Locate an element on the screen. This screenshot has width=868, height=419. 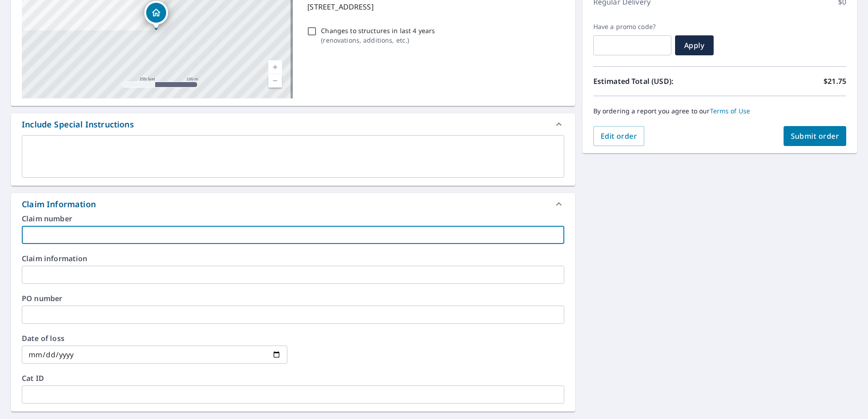
label: Claim information is located at coordinates (293, 258).